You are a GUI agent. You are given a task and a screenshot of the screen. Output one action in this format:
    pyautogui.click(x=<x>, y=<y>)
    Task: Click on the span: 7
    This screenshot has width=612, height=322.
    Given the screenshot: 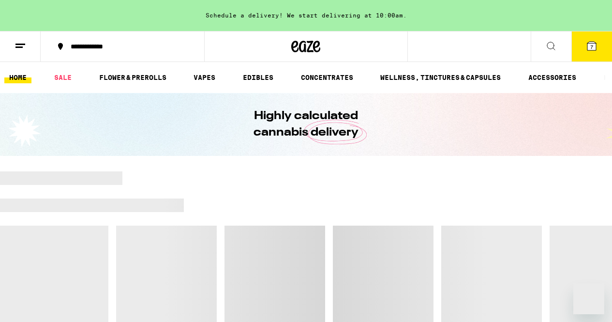 What is the action you would take?
    pyautogui.click(x=592, y=47)
    